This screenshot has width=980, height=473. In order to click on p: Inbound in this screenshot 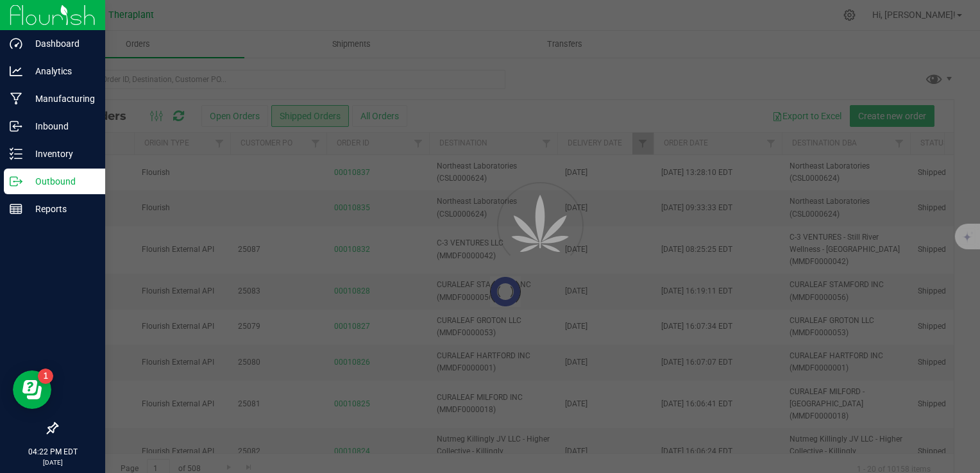, I will do `click(61, 126)`.